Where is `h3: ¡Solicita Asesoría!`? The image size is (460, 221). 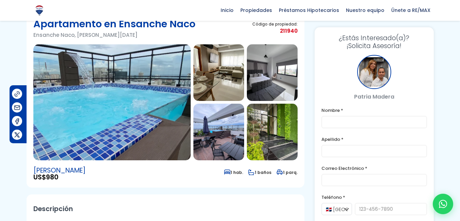
h3: ¡Solicita Asesoría! is located at coordinates (374, 42).